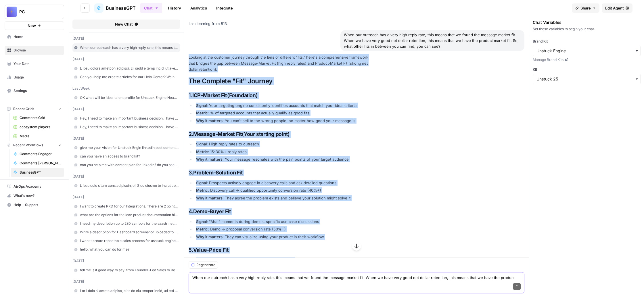  Describe the element at coordinates (284, 105) in the screenshot. I see `li: : Your targeting engine consistently identifies accounts that match your ideal criteria` at that location.